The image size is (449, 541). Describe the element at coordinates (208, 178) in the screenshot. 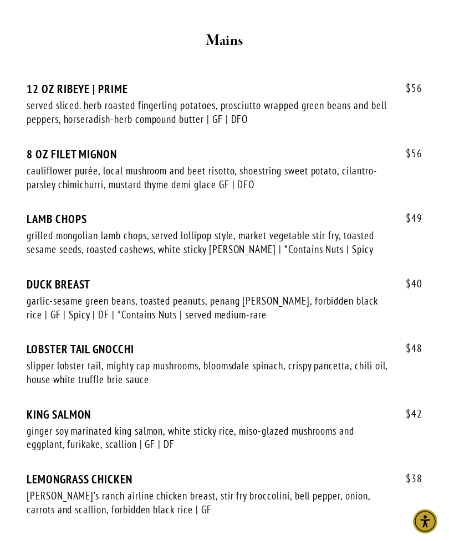

I see `div: cauliflower purée, local mushroom and beet risotto, shoestring sweet potato, cilantro-parsley chi...` at that location.